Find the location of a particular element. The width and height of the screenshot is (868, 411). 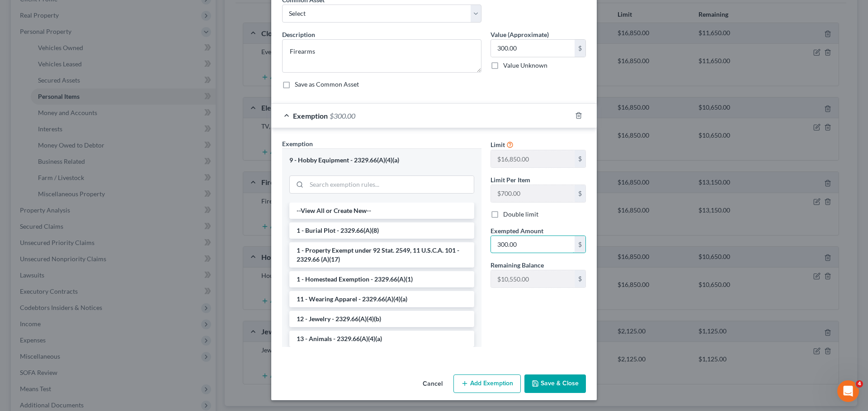

span: Description is located at coordinates (298, 34).